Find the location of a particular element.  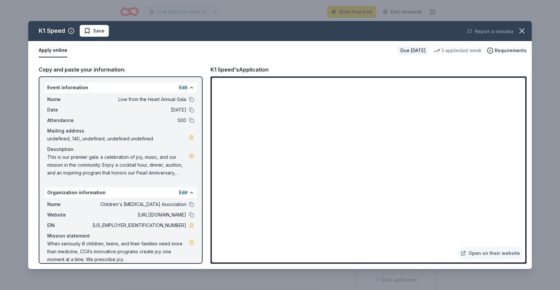

a: Open on their website is located at coordinates (490, 253).